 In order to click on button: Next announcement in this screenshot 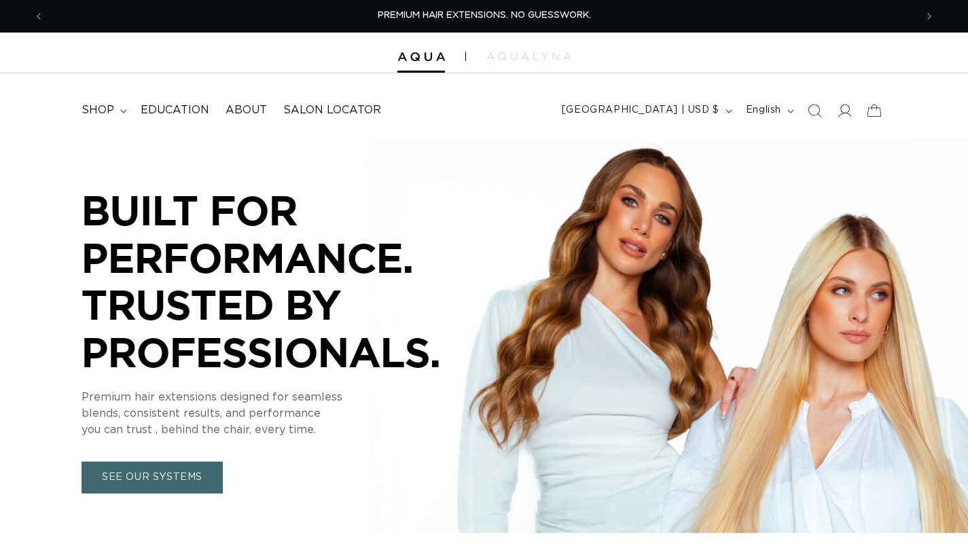, I will do `click(930, 16)`.